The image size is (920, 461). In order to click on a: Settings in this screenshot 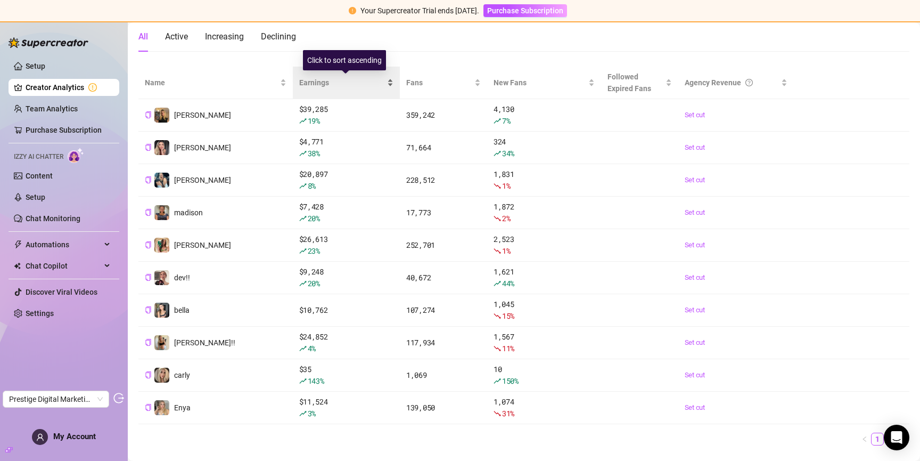, I will do `click(39, 313)`.